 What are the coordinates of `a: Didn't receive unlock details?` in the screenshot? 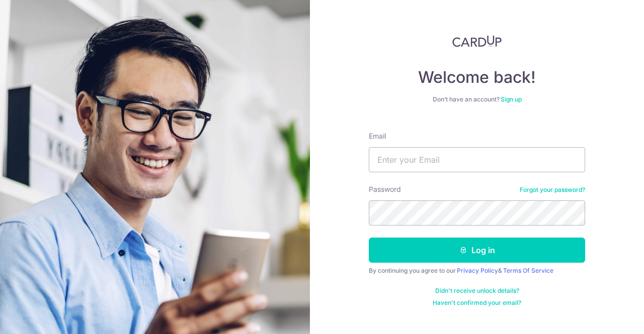 It's located at (477, 291).